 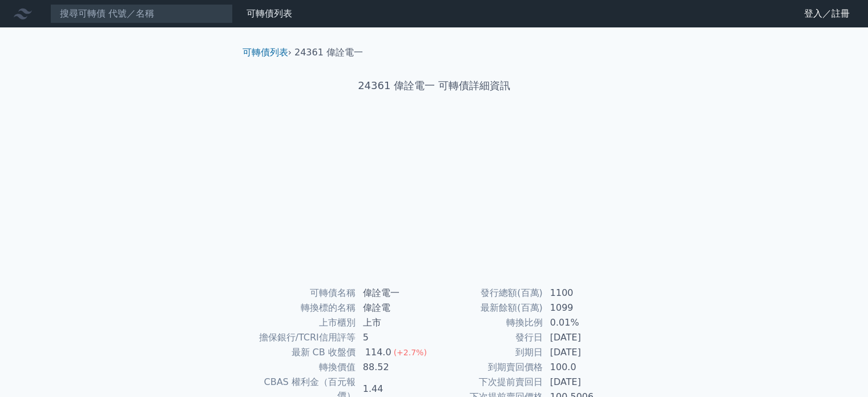 What do you see at coordinates (301, 352) in the screenshot?
I see `td: 最新 CB 收盤價` at bounding box center [301, 352].